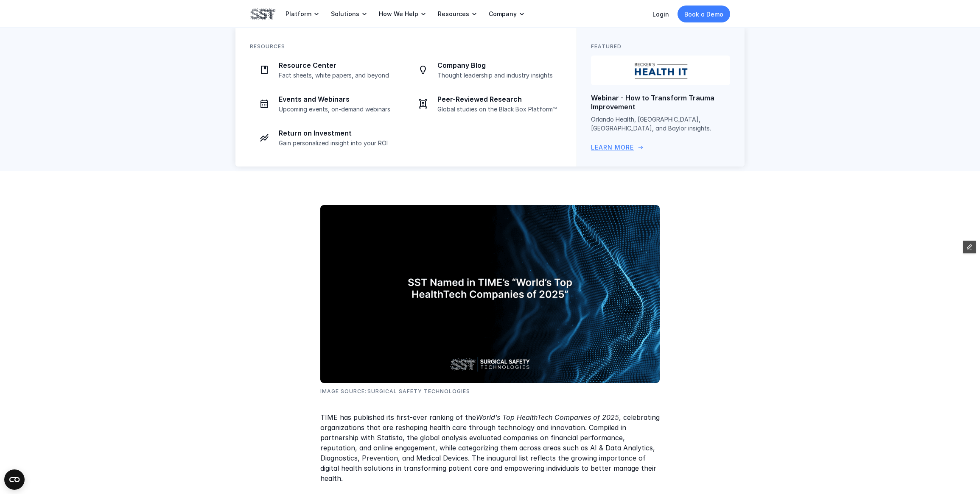 The height and width of the screenshot is (494, 980). What do you see at coordinates (338, 99) in the screenshot?
I see `p: Events and Webinars` at bounding box center [338, 99].